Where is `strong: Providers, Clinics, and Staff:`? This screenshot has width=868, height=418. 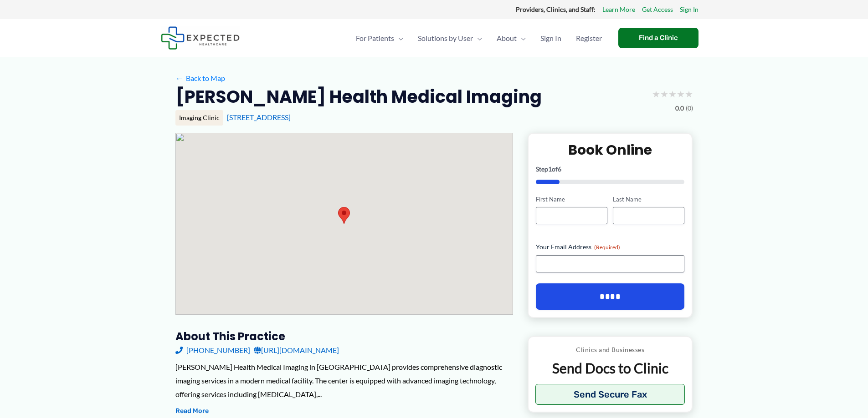
strong: Providers, Clinics, and Staff: is located at coordinates (556, 9).